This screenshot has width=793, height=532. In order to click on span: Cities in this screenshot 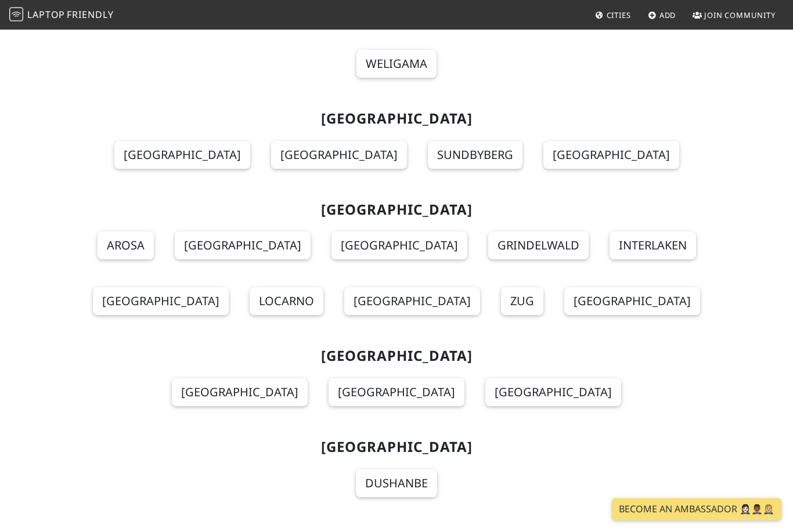, I will do `click(619, 15)`.